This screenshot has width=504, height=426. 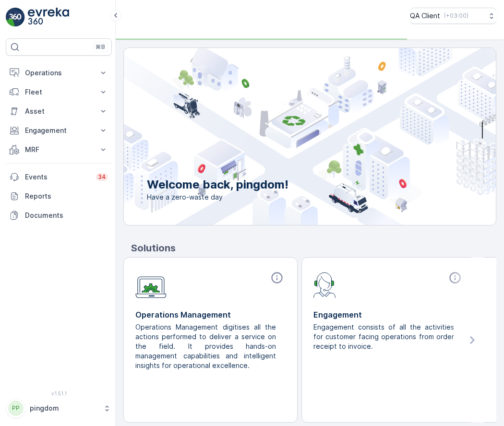 What do you see at coordinates (206, 346) in the screenshot?
I see `p: Operations Management digitises all the actions performed to deliver a service on the field. It p...` at bounding box center [206, 346].